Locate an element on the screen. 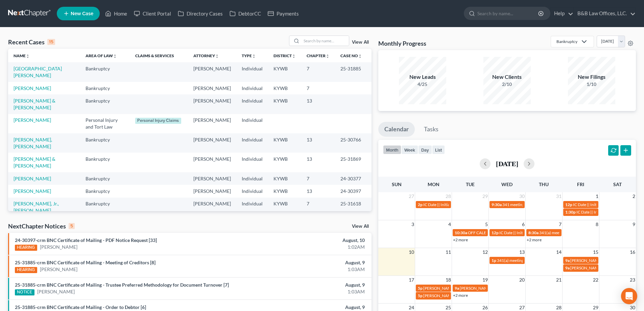  td: 24-30397 is located at coordinates (353, 191).